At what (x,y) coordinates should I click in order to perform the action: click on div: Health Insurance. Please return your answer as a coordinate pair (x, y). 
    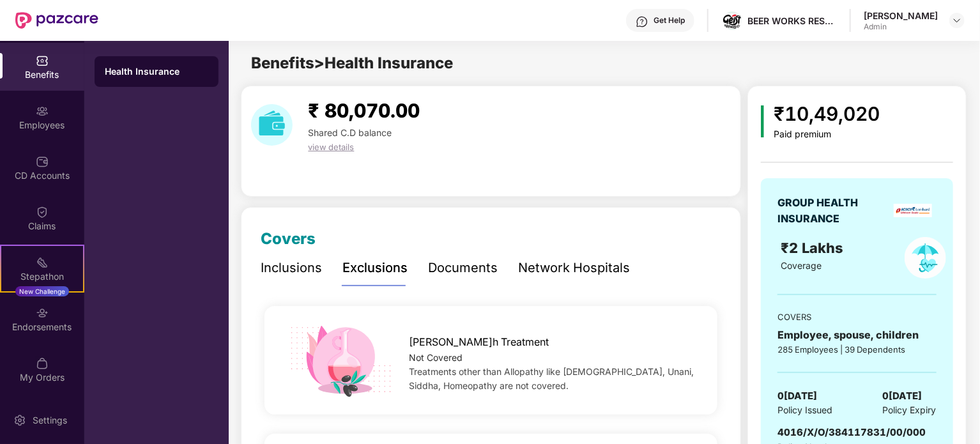
    Looking at the image, I should click on (157, 72).